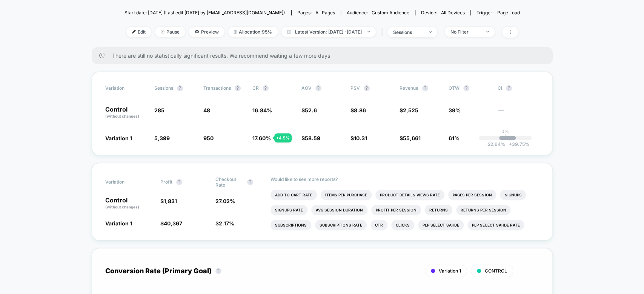  Describe the element at coordinates (225, 223) in the screenshot. I see `span: 32.17 %` at that location.